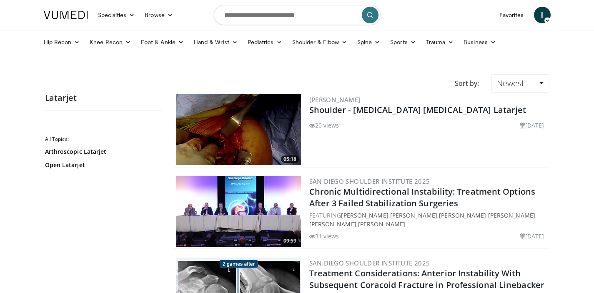  I want to click on span: 05:18, so click(290, 159).